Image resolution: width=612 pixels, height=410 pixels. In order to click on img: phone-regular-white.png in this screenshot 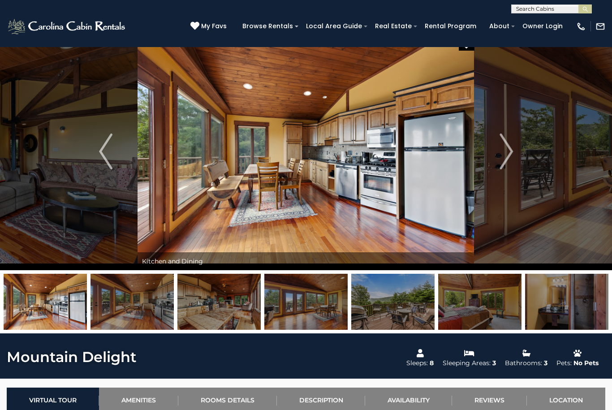, I will do `click(581, 26)`.